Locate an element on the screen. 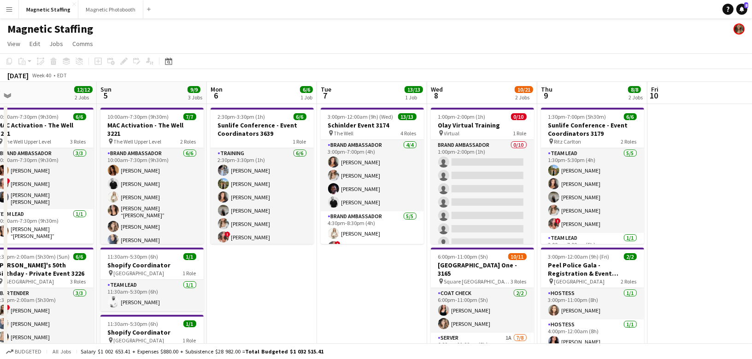 The width and height of the screenshot is (752, 359). span: All jobs is located at coordinates (62, 352).